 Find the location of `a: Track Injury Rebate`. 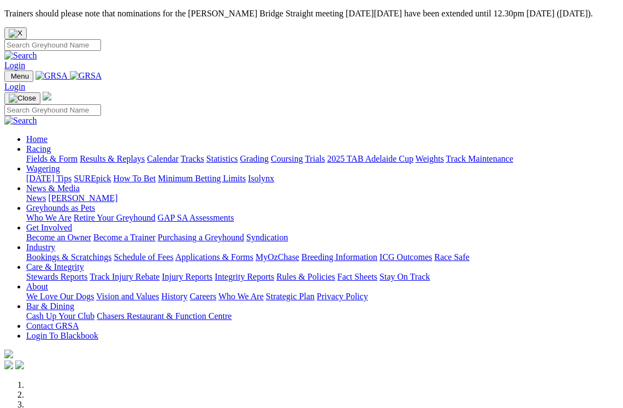

a: Track Injury Rebate is located at coordinates (124, 276).